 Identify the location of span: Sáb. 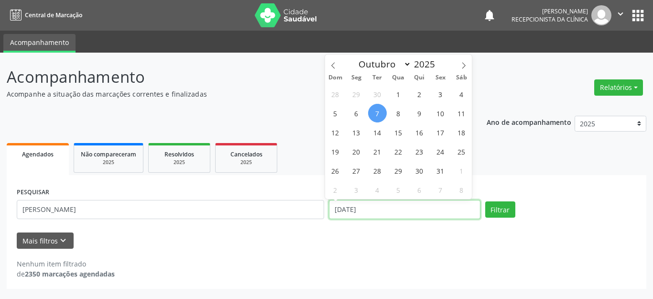
(461, 77).